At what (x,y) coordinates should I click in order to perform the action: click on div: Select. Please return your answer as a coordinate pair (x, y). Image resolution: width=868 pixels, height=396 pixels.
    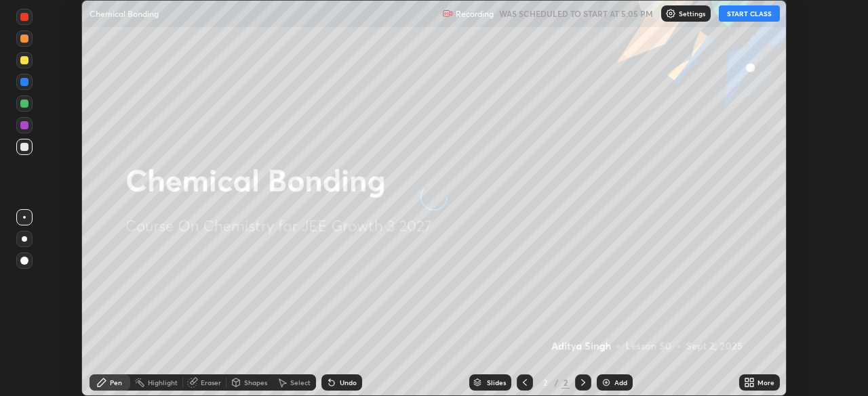
    Looking at the image, I should click on (300, 383).